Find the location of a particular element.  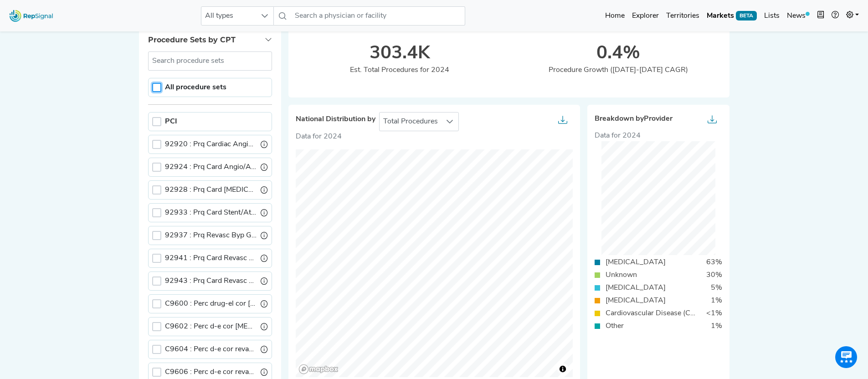

label: PCI is located at coordinates (171, 122).